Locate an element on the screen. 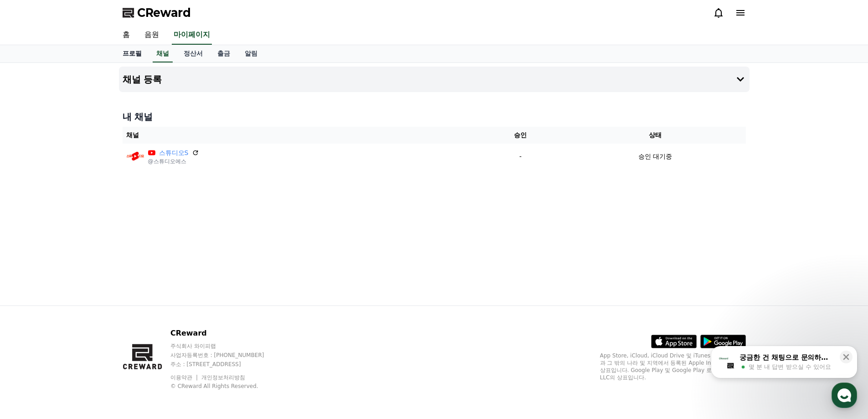 Image resolution: width=868 pixels, height=419 pixels. th: 상태 is located at coordinates (655, 135).